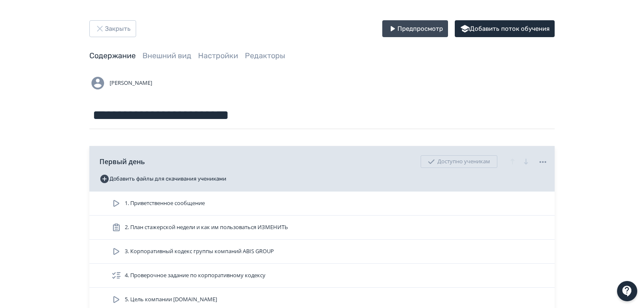 This screenshot has height=308, width=644. Describe the element at coordinates (415, 28) in the screenshot. I see `button: Предпросмотр` at that location.